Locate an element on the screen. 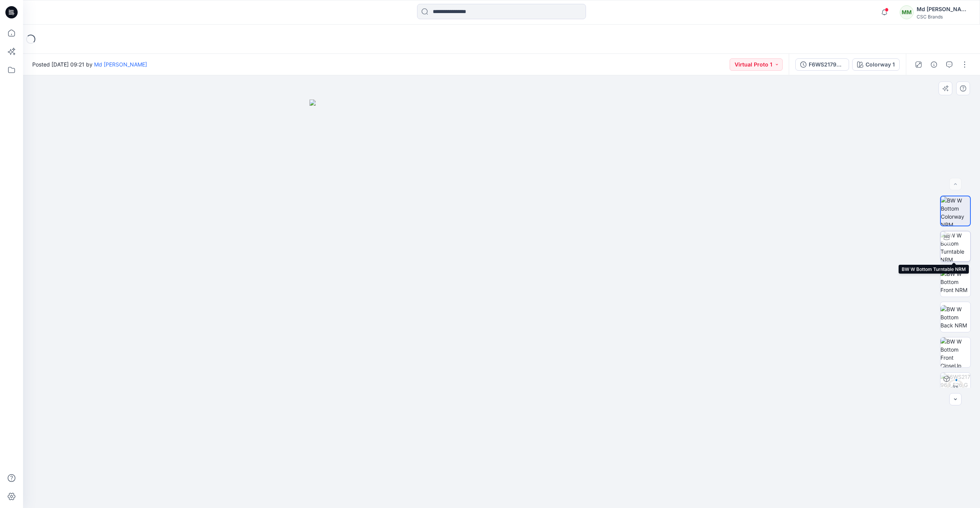 Image resolution: width=980 pixels, height=508 pixels. img: BW W Bottom Back NRM is located at coordinates (956, 317).